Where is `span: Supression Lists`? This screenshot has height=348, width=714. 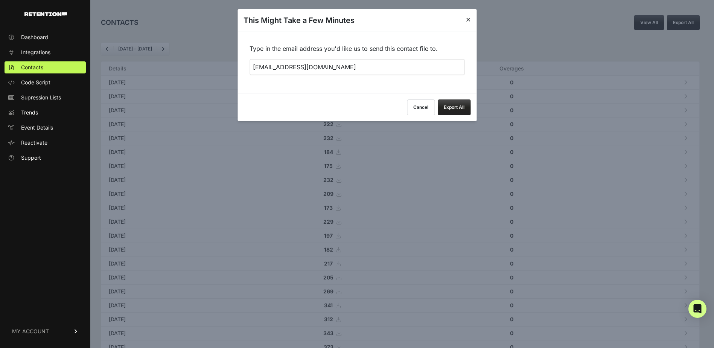
span: Supression Lists is located at coordinates (41, 97).